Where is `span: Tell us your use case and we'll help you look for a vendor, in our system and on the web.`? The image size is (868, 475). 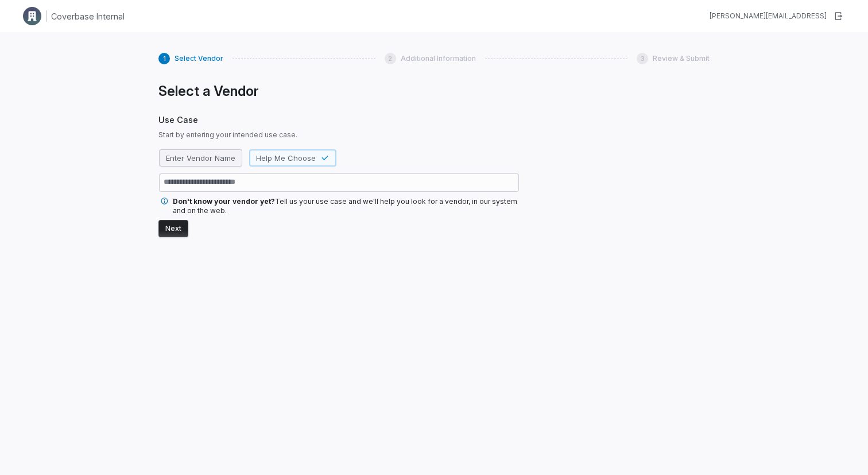
span: Tell us your use case and we'll help you look for a vendor, in our system and on the web. is located at coordinates (345, 206).